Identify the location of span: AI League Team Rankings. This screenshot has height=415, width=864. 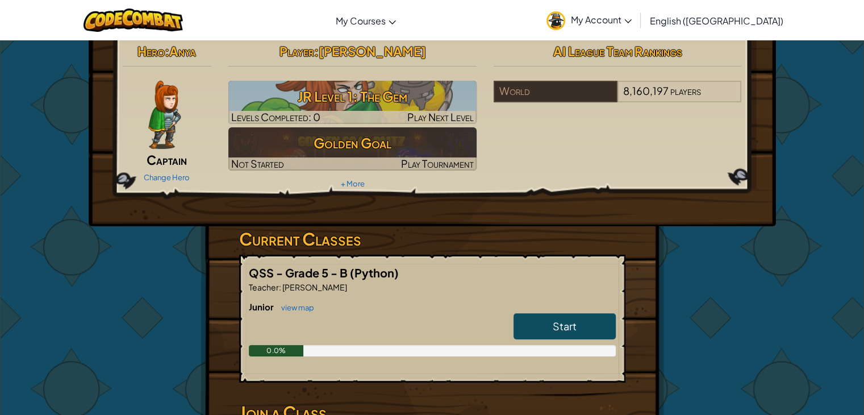
(618, 51).